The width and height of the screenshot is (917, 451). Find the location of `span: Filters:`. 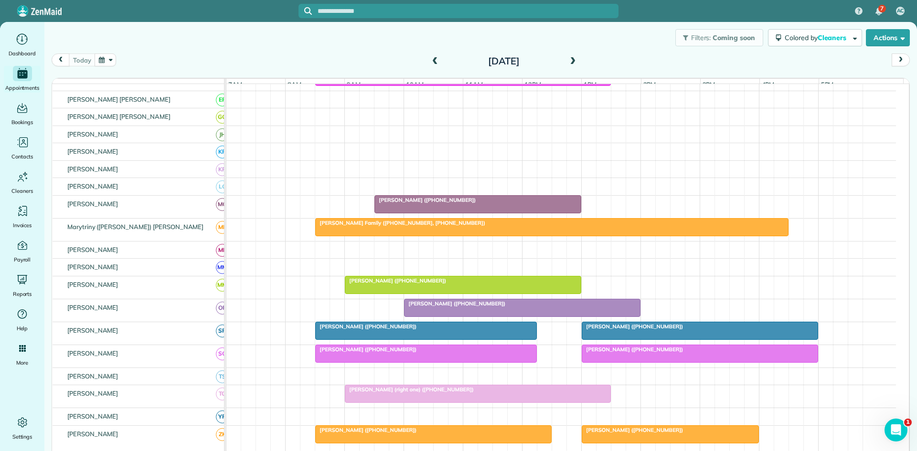

span: Filters: is located at coordinates (701, 38).